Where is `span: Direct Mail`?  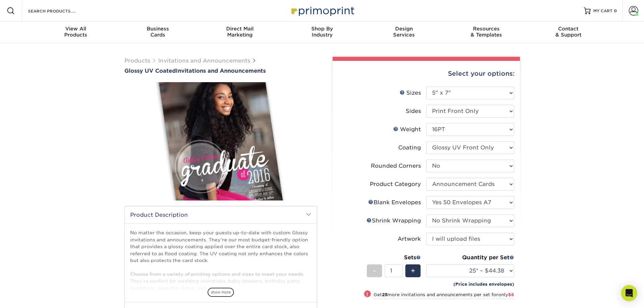
span: Direct Mail is located at coordinates (240, 29).